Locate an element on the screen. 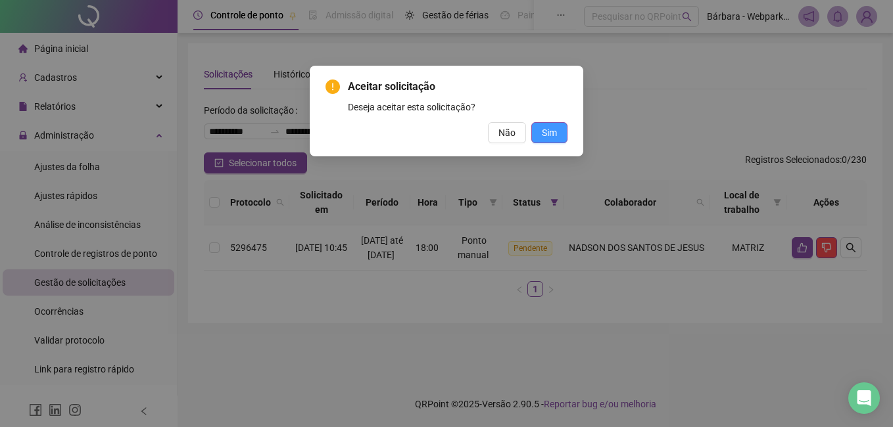 This screenshot has height=427, width=893. span: Aceitar solicitação is located at coordinates (458, 87).